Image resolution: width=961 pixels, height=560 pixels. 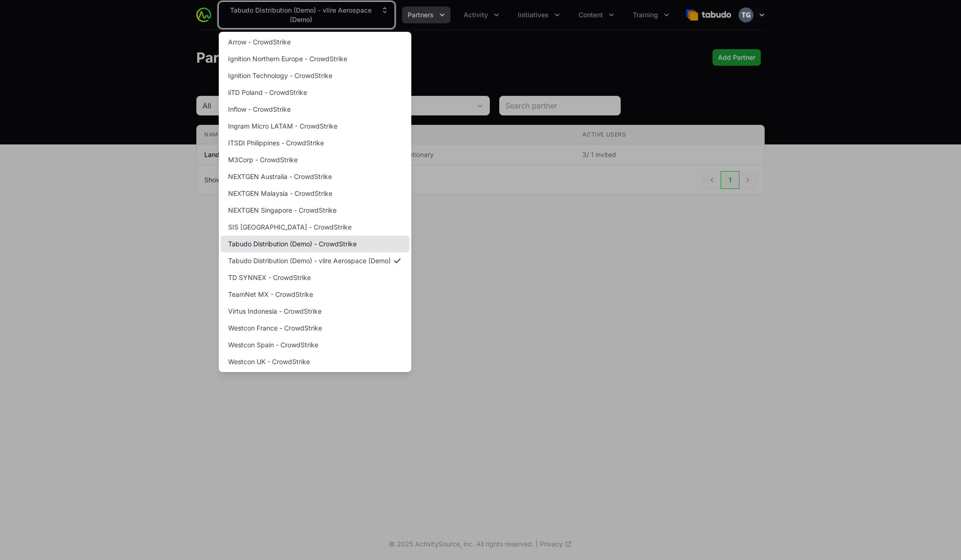 What do you see at coordinates (315, 311) in the screenshot?
I see `a: Virtus Indonesia - CrowdStrike` at bounding box center [315, 311].